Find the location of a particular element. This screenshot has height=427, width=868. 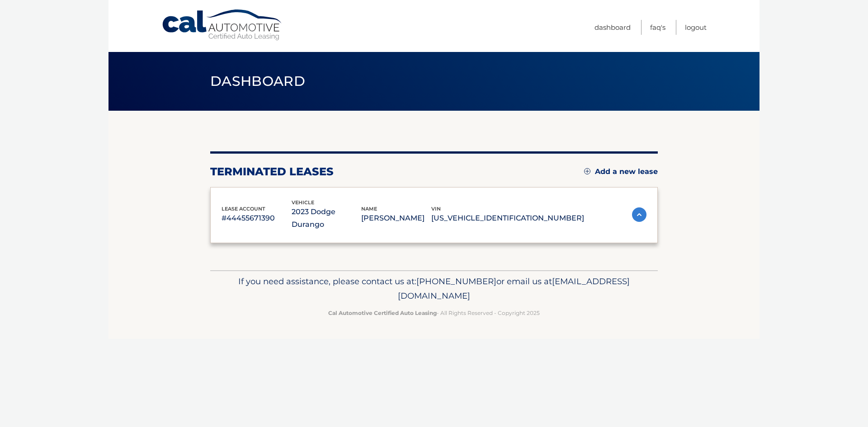

span: vin is located at coordinates (436, 209).